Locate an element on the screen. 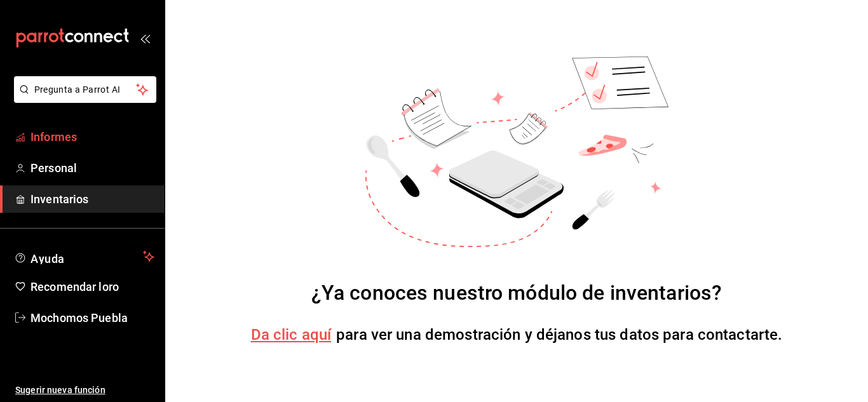  font: ¿Ya conoces nuestro módulo de inventarios? is located at coordinates (516, 293).